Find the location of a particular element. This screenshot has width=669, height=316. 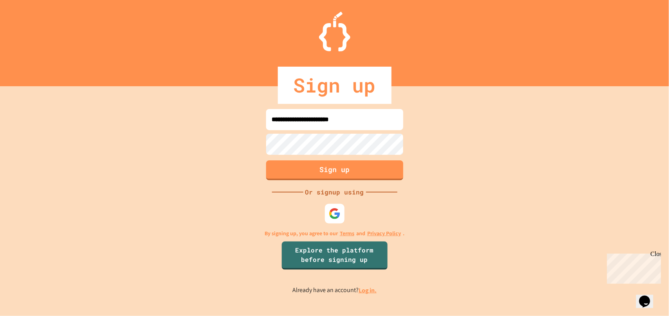

a: Log in. is located at coordinates (368, 290).